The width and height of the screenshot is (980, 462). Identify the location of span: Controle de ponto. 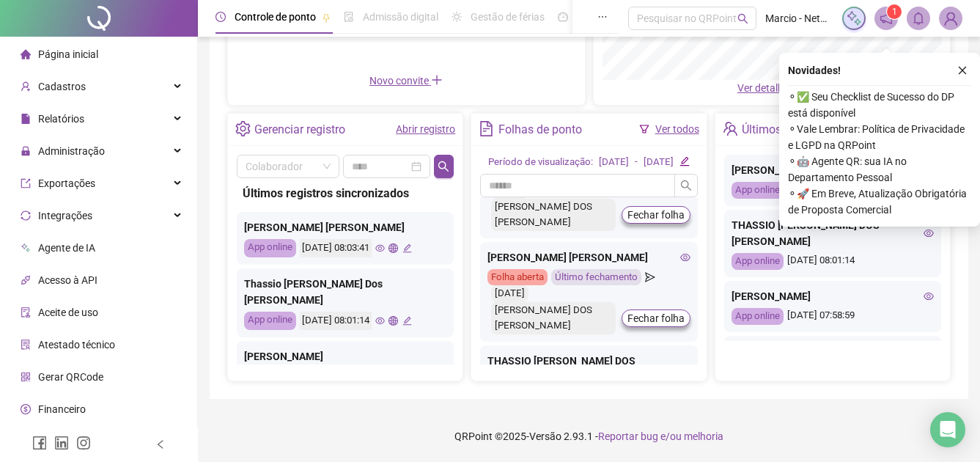
(275, 17).